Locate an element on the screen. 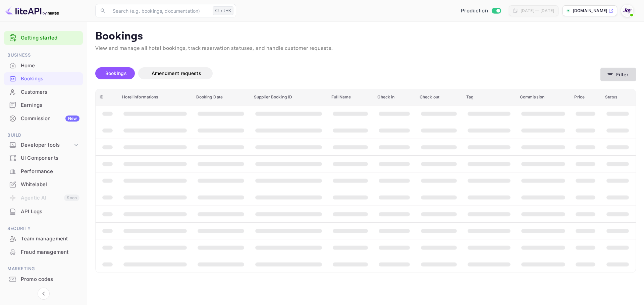 The image size is (644, 305). span: Business is located at coordinates (43, 55).